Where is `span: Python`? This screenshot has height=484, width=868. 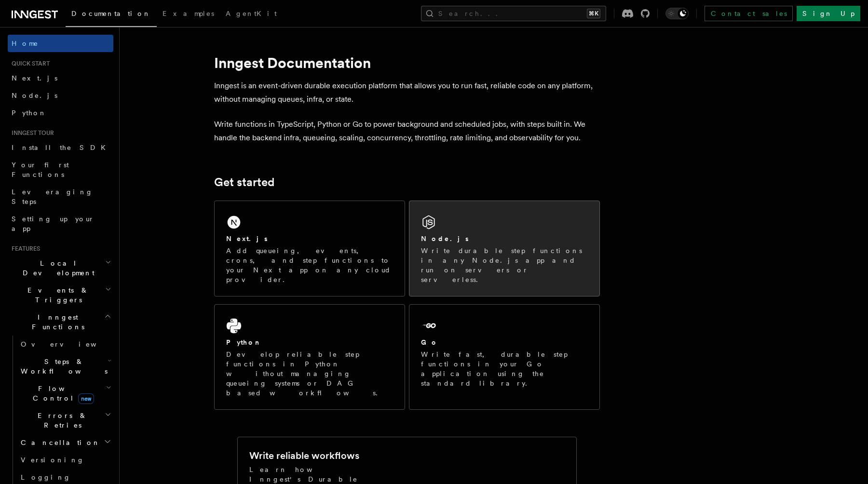
span: Python is located at coordinates (29, 113).